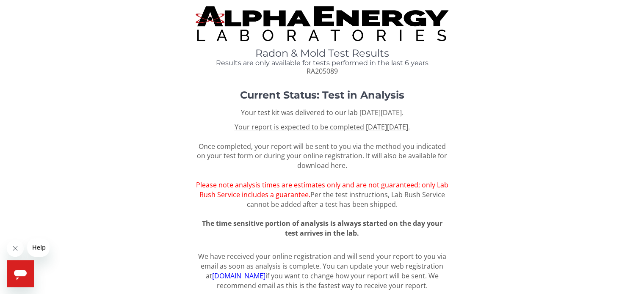 Image resolution: width=644 pixels, height=294 pixels. I want to click on img: TightCrop.jpg, so click(322, 24).